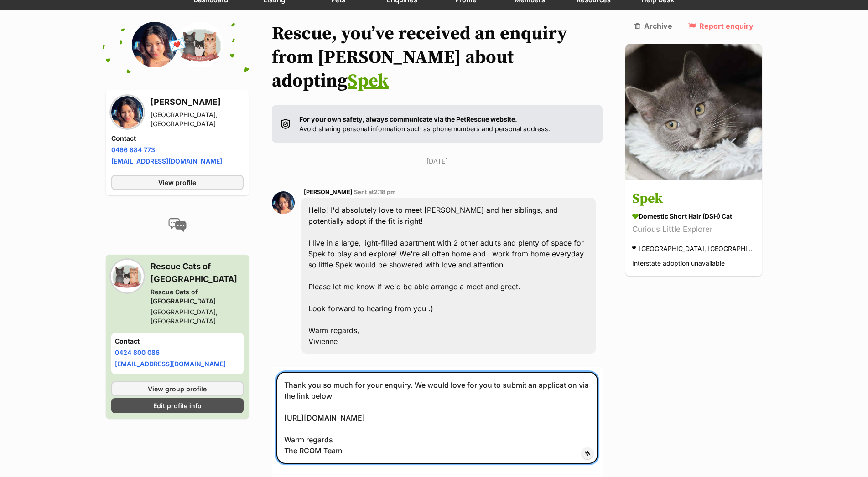 Image resolution: width=868 pixels, height=477 pixels. Describe the element at coordinates (177, 225) in the screenshot. I see `img: conversation-icon-4a6f8262b818ee0b60e3300018af0b2d0b884aa5de6e9bcb8d3d4eeb1a70a7c4.svg` at that location.